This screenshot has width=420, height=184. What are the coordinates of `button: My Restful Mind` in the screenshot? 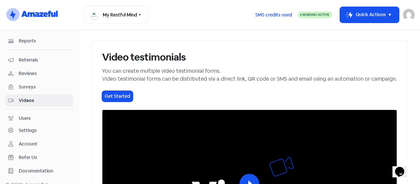 It's located at (116, 15).